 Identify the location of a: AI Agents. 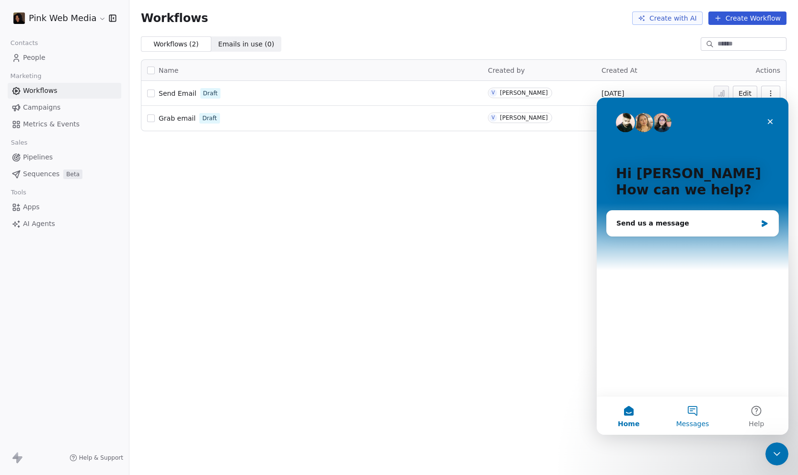
(64, 224).